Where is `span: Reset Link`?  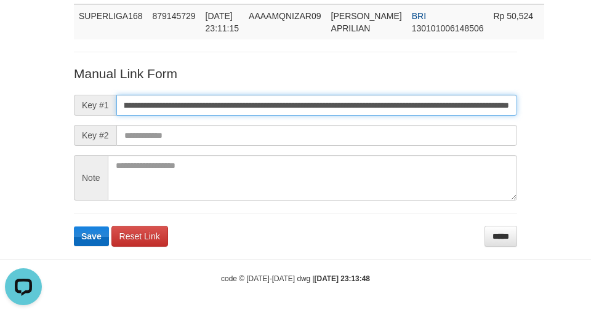 span: Reset Link is located at coordinates (140, 236).